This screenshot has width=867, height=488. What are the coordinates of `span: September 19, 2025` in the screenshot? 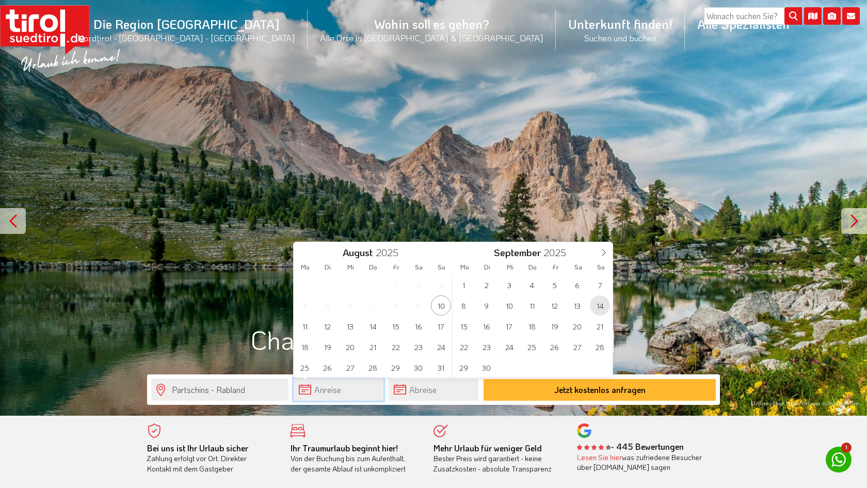 It's located at (554, 326).